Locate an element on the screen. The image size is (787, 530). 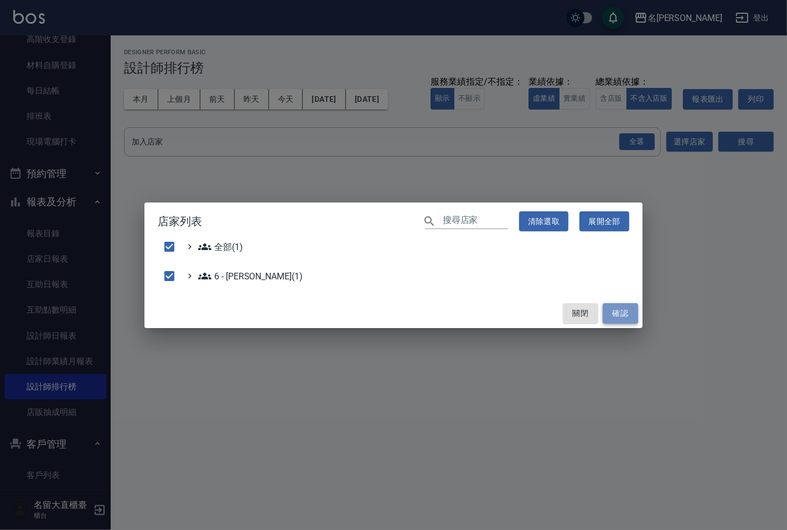
input: 搜尋店家 is located at coordinates (476, 221).